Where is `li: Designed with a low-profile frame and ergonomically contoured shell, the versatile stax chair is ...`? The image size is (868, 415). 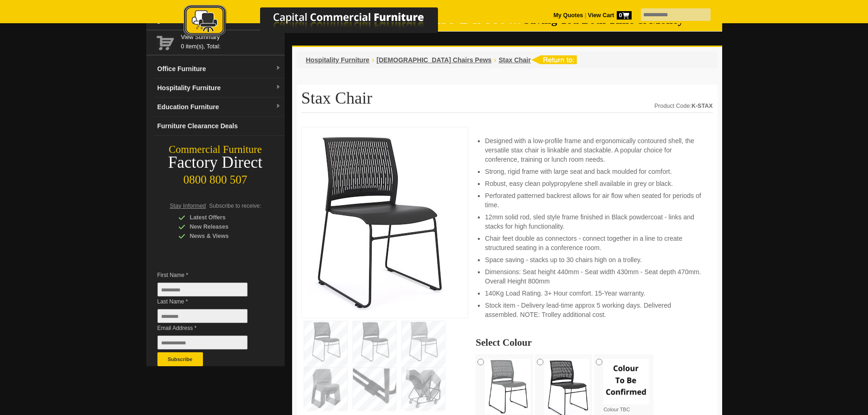 li: Designed with a low-profile frame and ergonomically contoured shell, the versatile stax chair is ... is located at coordinates (594, 150).